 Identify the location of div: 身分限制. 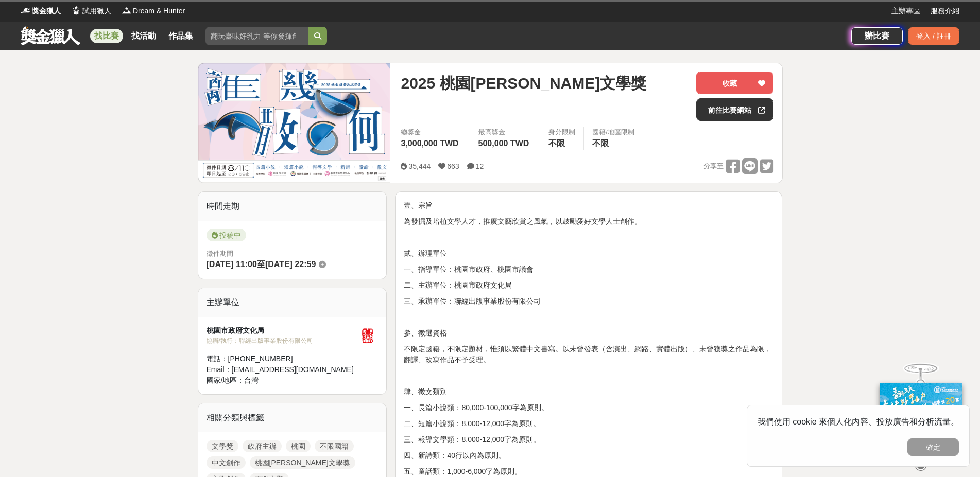
(561, 132).